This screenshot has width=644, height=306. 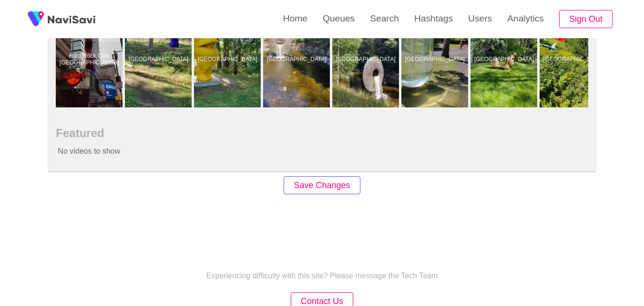 What do you see at coordinates (322, 133) in the screenshot?
I see `h2: Featured` at bounding box center [322, 133].